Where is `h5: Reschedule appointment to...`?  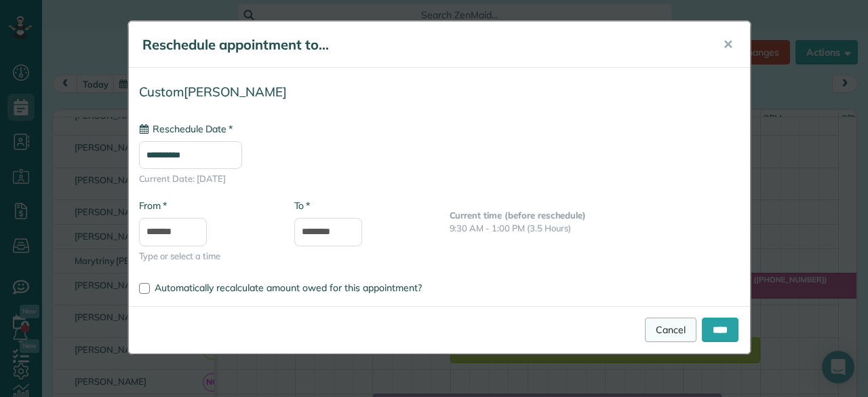 h5: Reschedule appointment to... is located at coordinates (424, 45).